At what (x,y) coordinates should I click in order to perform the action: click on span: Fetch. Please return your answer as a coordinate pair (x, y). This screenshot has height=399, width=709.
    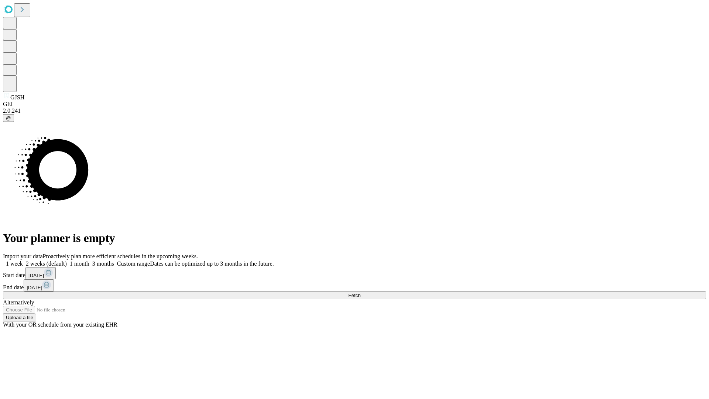
    Looking at the image, I should click on (354, 295).